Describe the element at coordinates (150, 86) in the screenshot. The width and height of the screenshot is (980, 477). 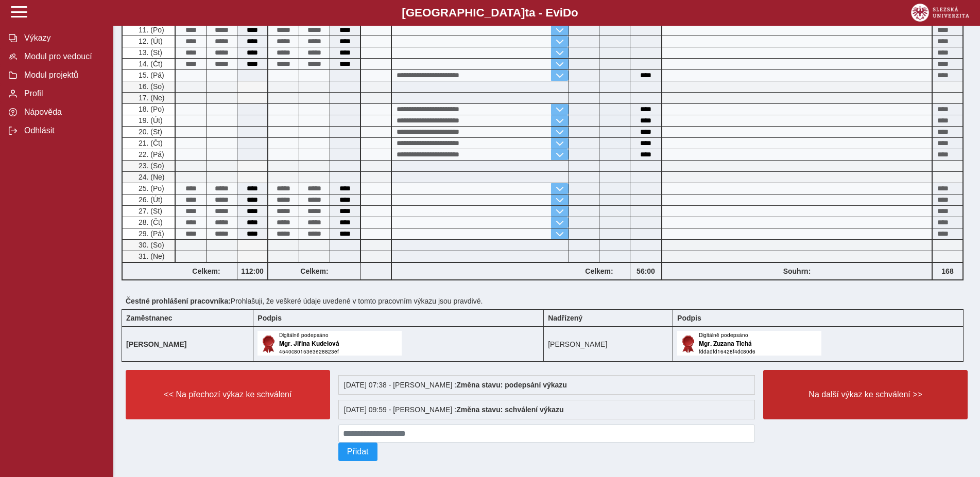
I see `span: 16. (So)` at that location.